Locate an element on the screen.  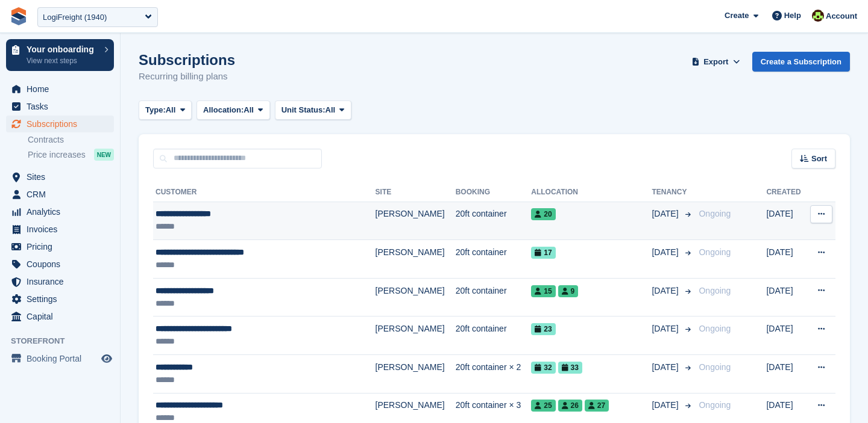
td: 20ft container × 2 is located at coordinates (494, 375).